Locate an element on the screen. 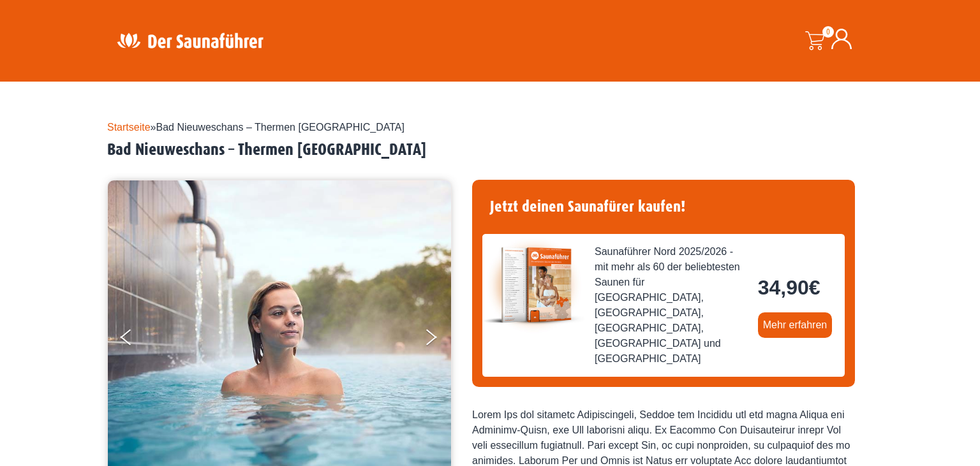 This screenshot has width=980, height=466. button: Next is located at coordinates (440, 340).